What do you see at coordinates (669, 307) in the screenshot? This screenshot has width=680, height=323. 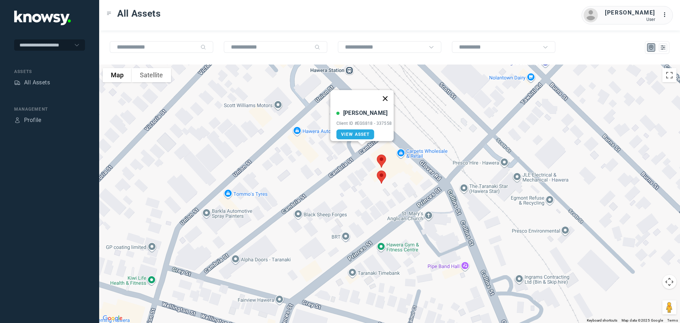 I see `button: Drag Pegman onto the map to open Street View` at bounding box center [669, 307].